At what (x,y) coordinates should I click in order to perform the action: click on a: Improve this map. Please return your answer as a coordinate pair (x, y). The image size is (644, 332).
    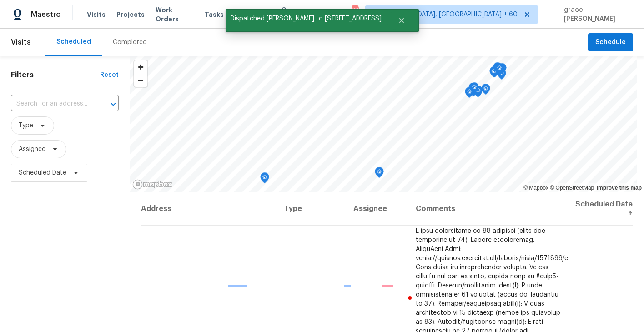
    Looking at the image, I should click on (619, 188).